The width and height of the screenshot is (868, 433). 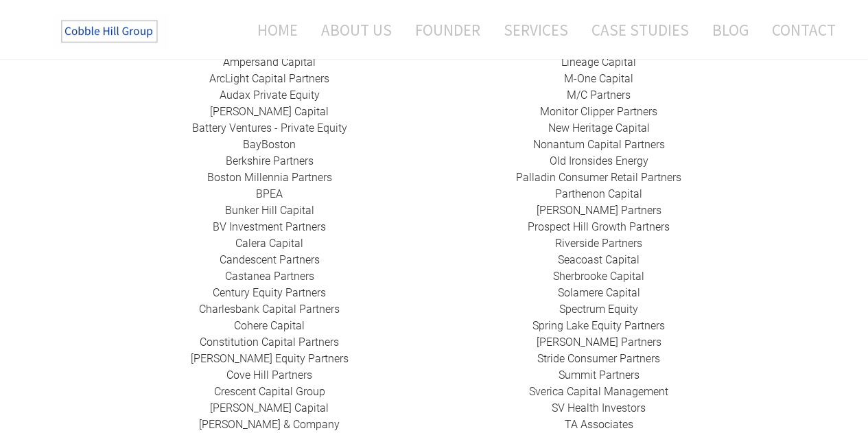 I want to click on a: M-One Capital, so click(x=598, y=78).